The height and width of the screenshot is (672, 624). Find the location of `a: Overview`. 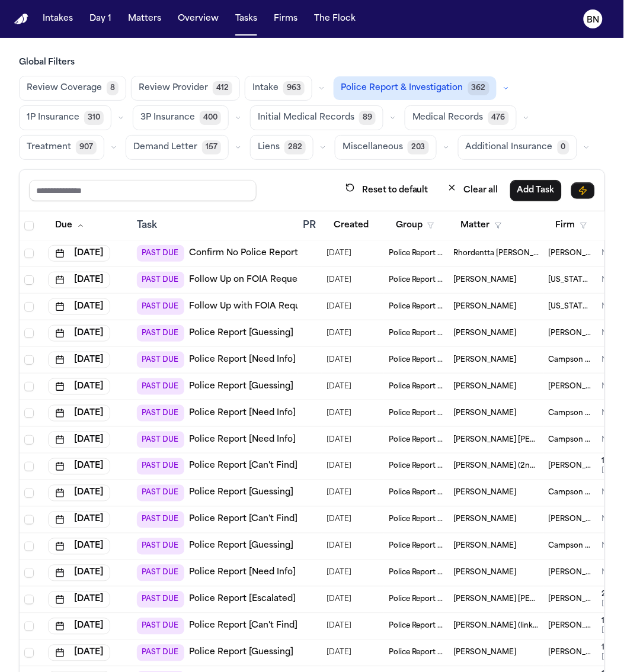

a: Overview is located at coordinates (198, 19).